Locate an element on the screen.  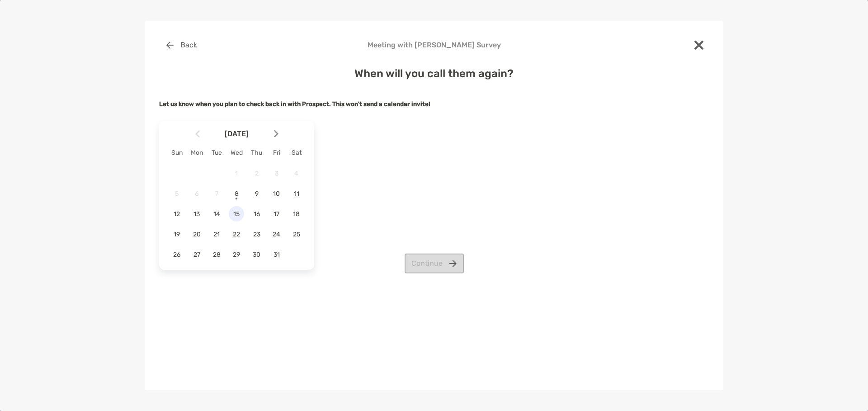
img: close modal is located at coordinates (699, 45).